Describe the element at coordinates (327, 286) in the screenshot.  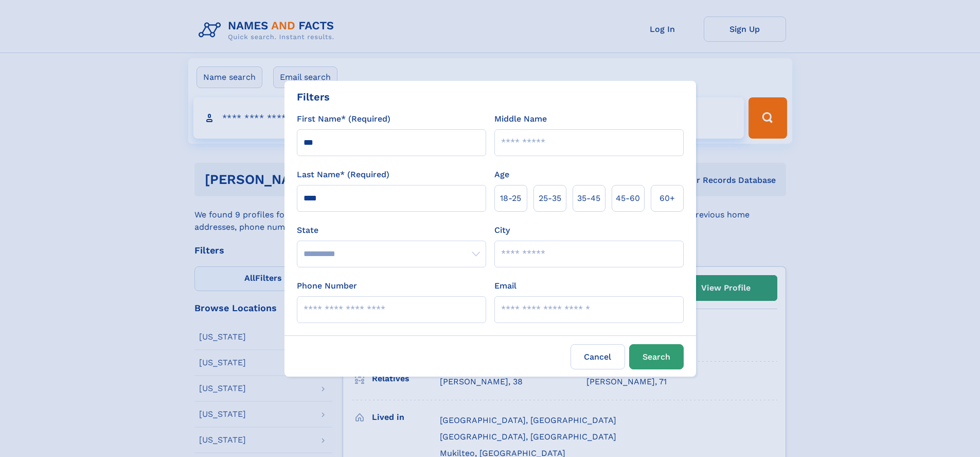
I see `label: Phone Number` at that location.